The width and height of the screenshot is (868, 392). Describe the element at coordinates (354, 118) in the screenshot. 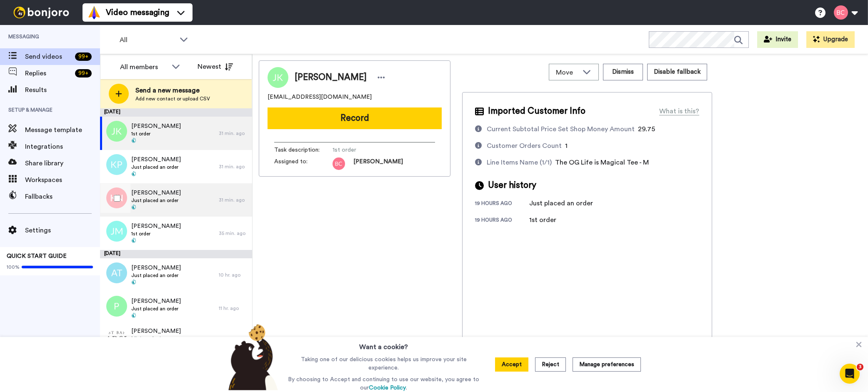

I see `button: Record` at that location.